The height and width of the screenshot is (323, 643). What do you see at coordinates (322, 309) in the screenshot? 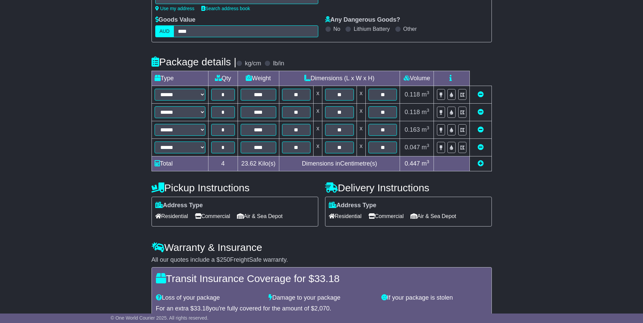
I see `div: For an extra $ you're fully covered for the amount of $ .` at bounding box center [322, 309].